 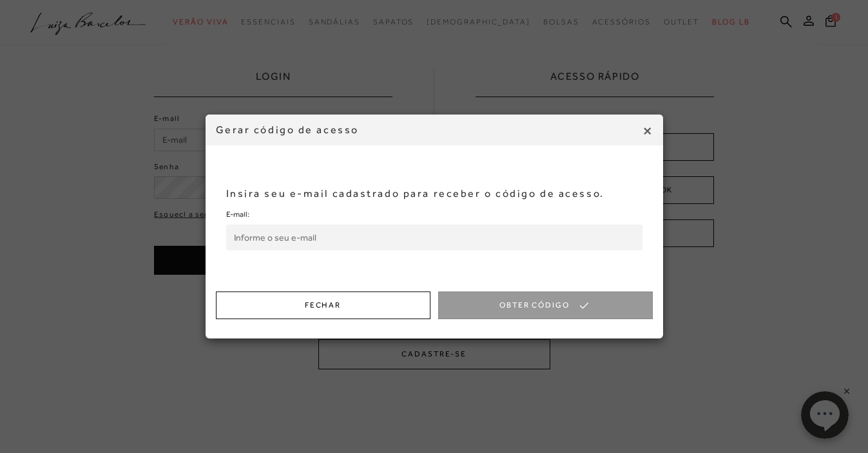 I want to click on button: Fechar, so click(x=323, y=305).